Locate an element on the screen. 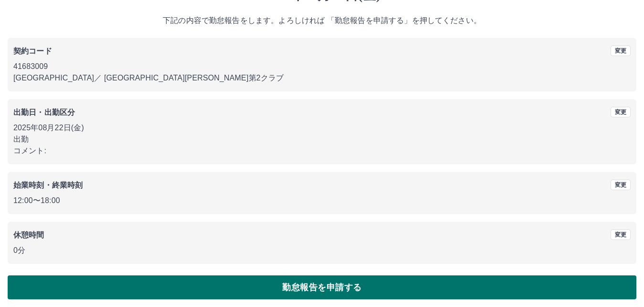 The width and height of the screenshot is (644, 307). button: 勤怠報告を申請する is located at coordinates (322, 287).